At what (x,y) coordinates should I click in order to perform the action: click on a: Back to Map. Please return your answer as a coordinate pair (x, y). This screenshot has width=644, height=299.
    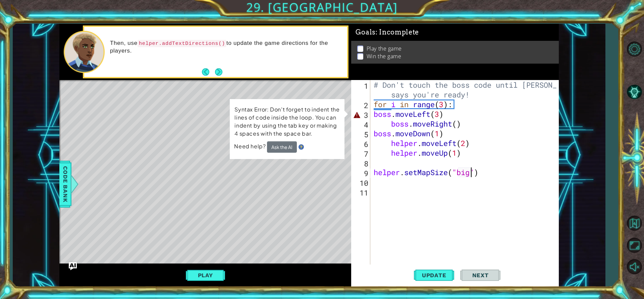
    Looking at the image, I should click on (634, 224).